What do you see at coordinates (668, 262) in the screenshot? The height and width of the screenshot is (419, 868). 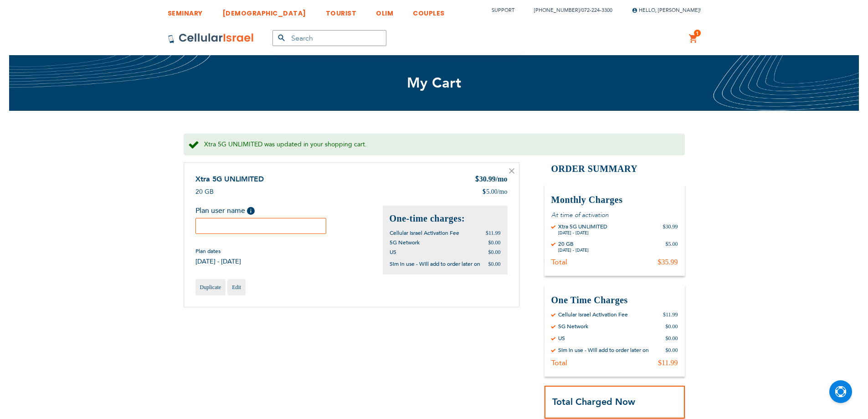 I see `div: $35.99` at bounding box center [668, 262].